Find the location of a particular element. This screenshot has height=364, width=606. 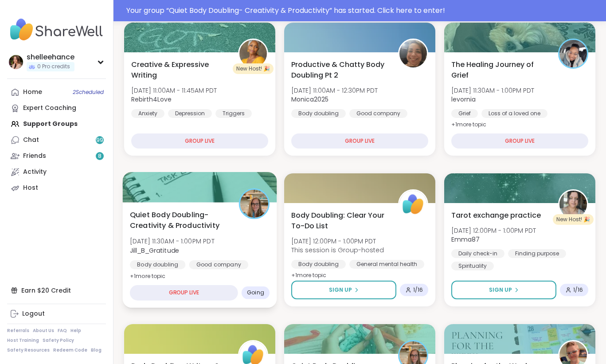

span: 8 is located at coordinates (100, 156).